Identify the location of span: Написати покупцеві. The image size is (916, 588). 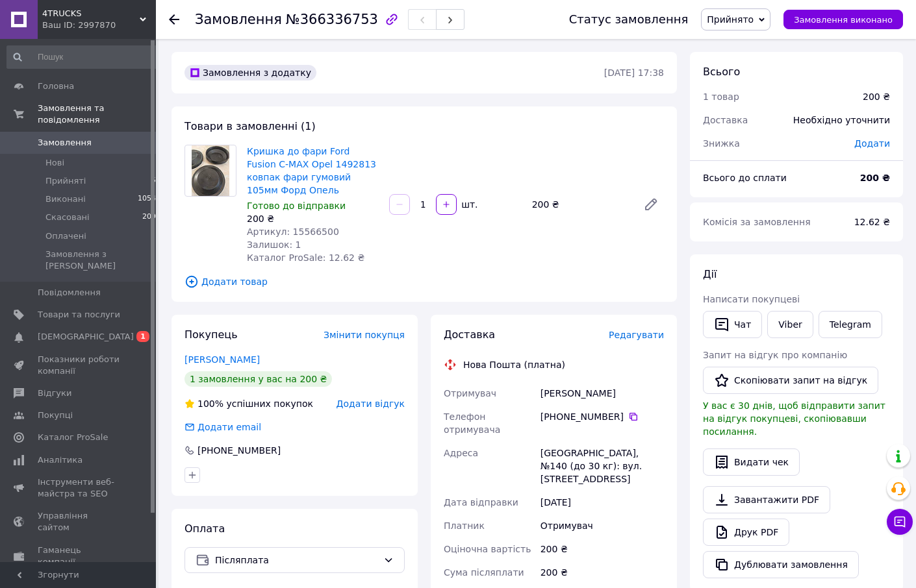
(751, 299).